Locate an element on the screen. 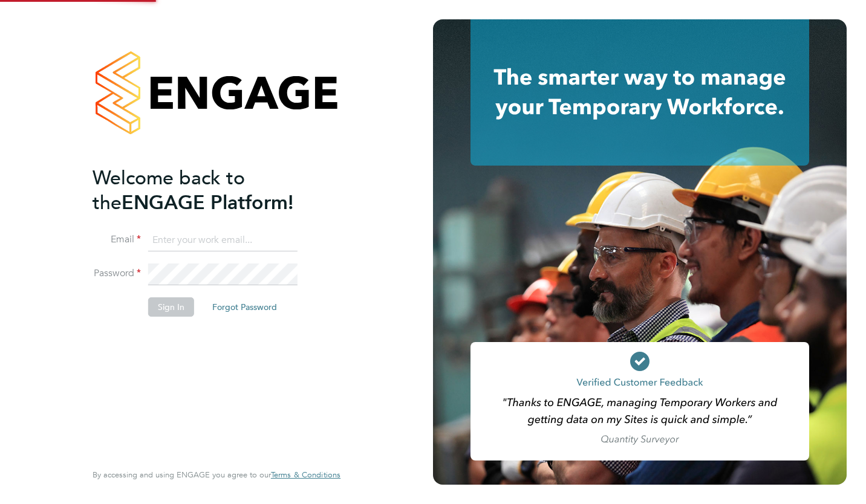  h2: ENGAGE Platform! is located at coordinates (210, 190).